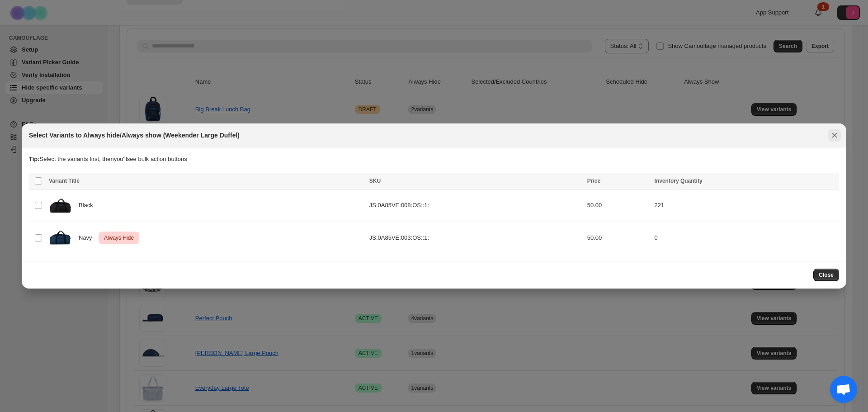 The image size is (868, 412). I want to click on span: SKU, so click(375, 181).